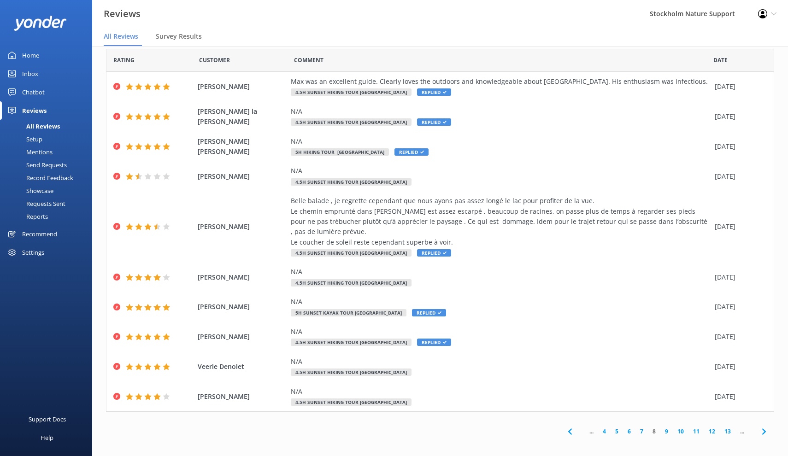  I want to click on a: Reports, so click(49, 217).